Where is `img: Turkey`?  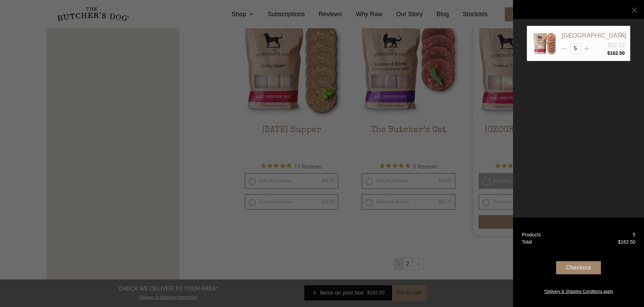 img: Turkey is located at coordinates (545, 43).